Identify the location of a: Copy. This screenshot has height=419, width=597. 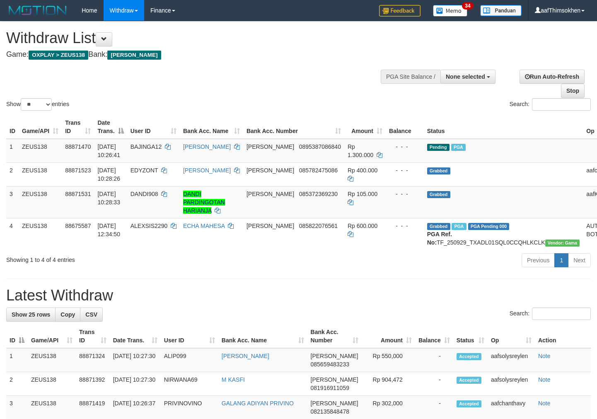
(68, 314).